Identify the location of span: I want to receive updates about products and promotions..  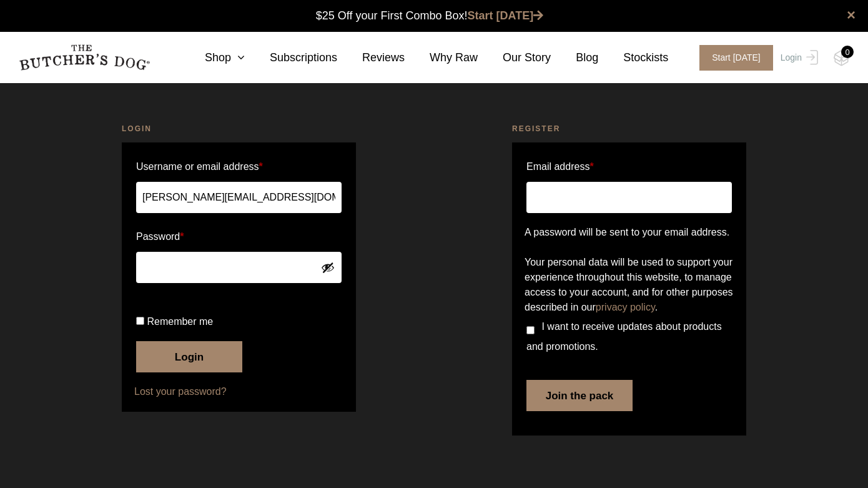
(624, 336).